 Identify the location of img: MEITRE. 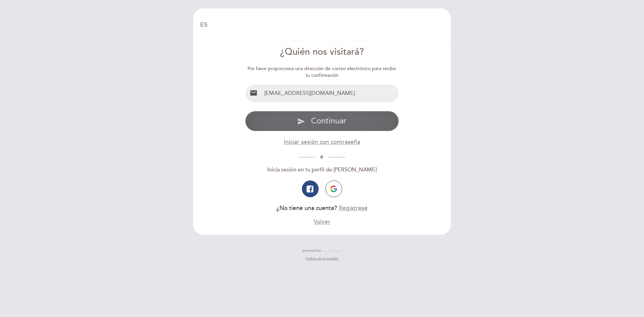
(332, 251).